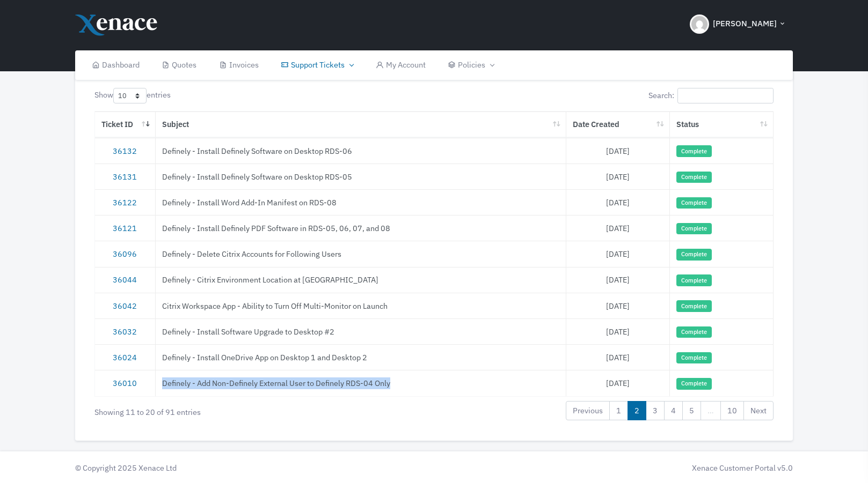  What do you see at coordinates (124, 280) in the screenshot?
I see `a: 36044` at bounding box center [124, 280].